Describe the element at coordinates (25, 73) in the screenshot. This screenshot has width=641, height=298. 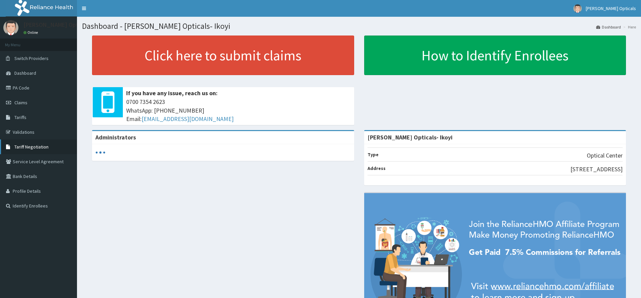
I see `span: Dashboard` at that location.